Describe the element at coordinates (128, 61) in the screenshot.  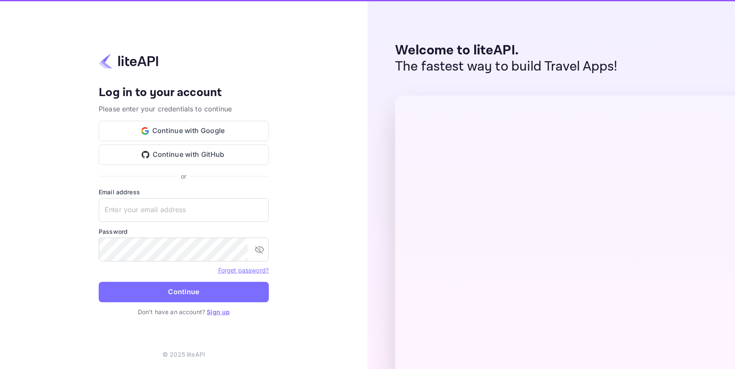
I see `img: liteapi` at that location.